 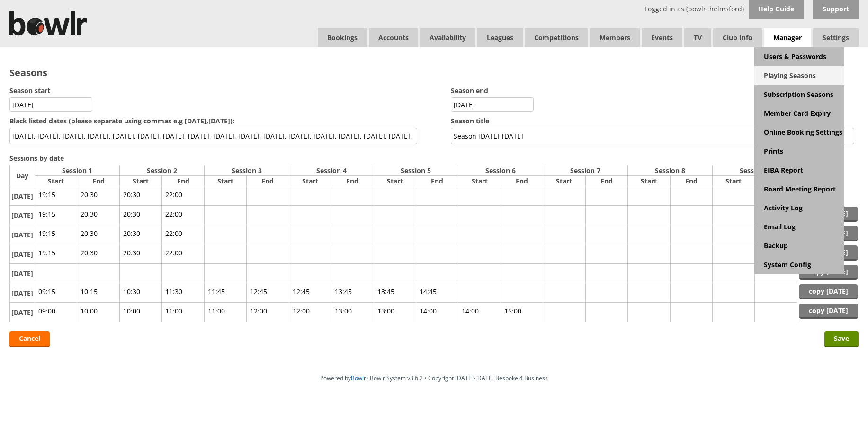 What do you see at coordinates (799, 76) in the screenshot?
I see `a: Playing Seasons` at bounding box center [799, 76].